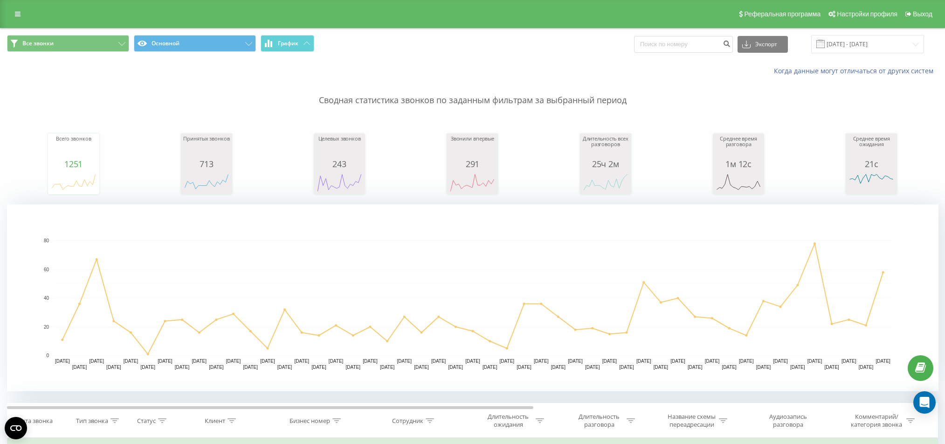 Image resolution: width=945 pixels, height=444 pixels. Describe the element at coordinates (47, 269) in the screenshot. I see `text: 60` at that location.